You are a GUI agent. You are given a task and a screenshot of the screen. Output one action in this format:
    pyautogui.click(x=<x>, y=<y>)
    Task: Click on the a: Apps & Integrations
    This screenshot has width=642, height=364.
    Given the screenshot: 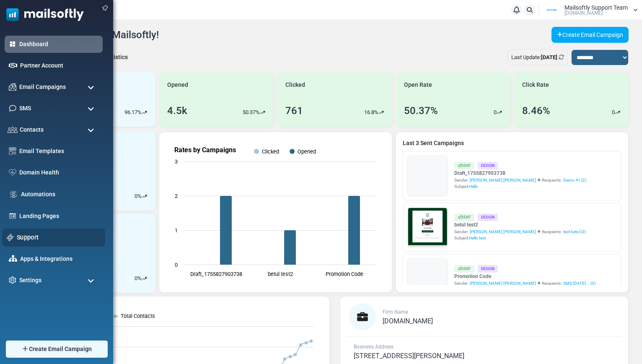 What is the action you would take?
    pyautogui.click(x=59, y=259)
    